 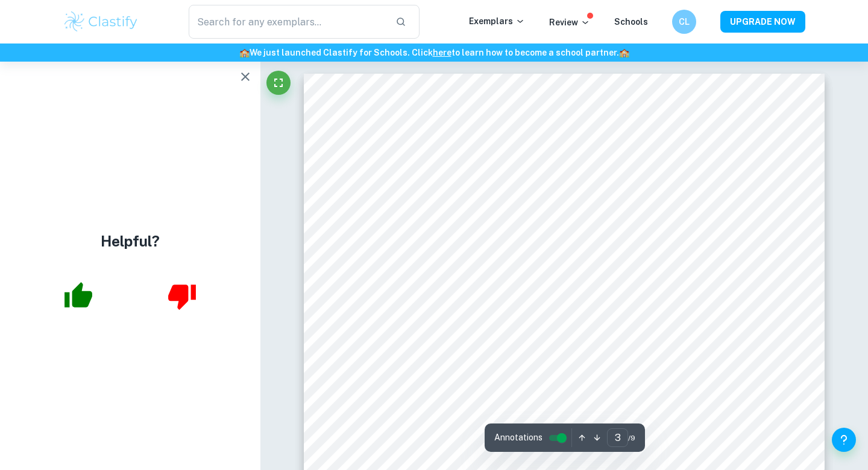 I want to click on h6: We just launched Clastify for Schools. Click to learn how to become a school partner., so click(x=434, y=53).